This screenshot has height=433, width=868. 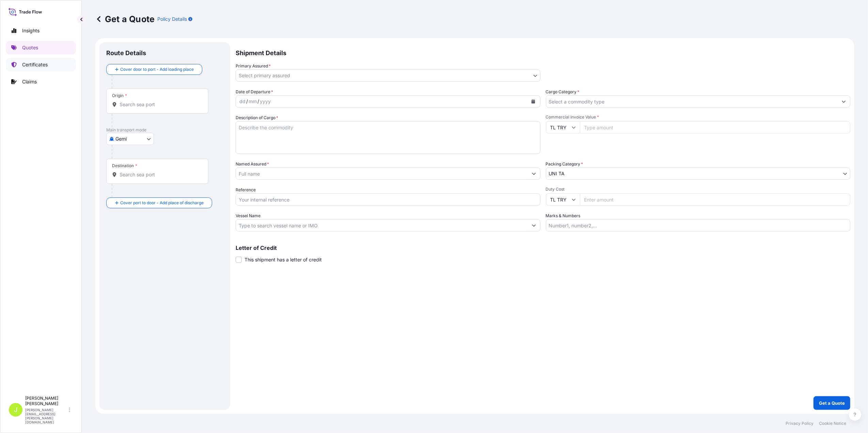 What do you see at coordinates (246, 190) in the screenshot?
I see `label: Reference` at bounding box center [246, 190].